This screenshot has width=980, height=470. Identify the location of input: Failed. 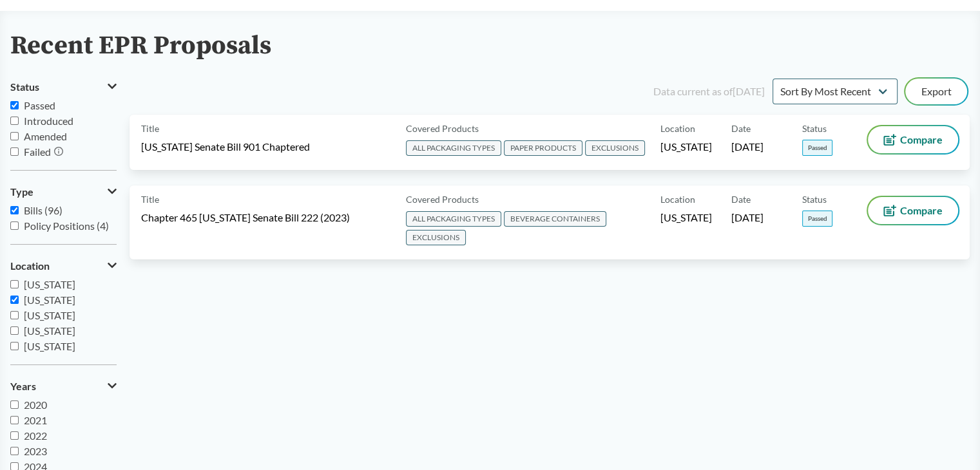
(14, 152).